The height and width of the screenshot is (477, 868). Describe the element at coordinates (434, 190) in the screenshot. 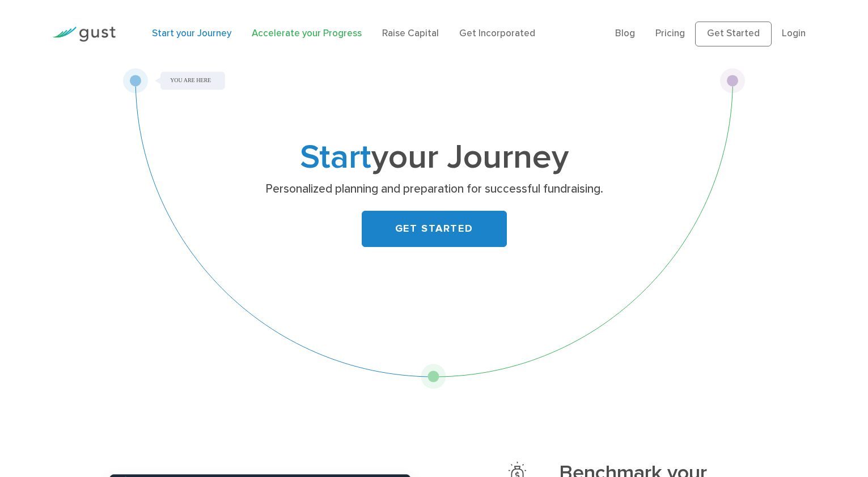

I see `p: Personalized planning and preparation for successful fundraising.` at that location.